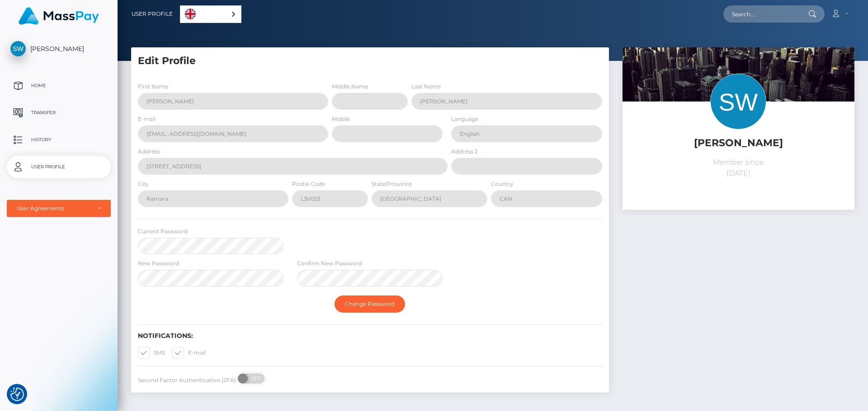  What do you see at coordinates (369, 61) in the screenshot?
I see `h5: Edit Profile` at bounding box center [369, 61].